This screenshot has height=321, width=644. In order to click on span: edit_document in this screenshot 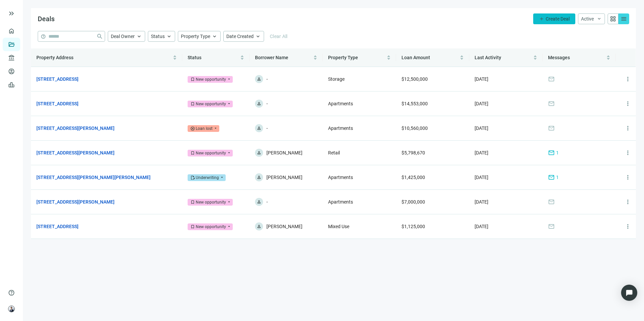, I will do `click(193, 178)`.